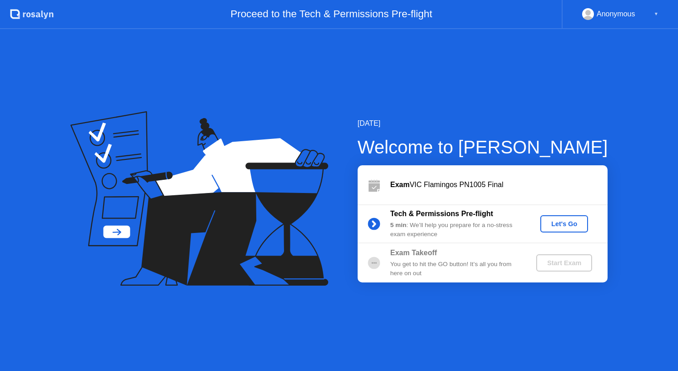 The height and width of the screenshot is (371, 678). Describe the element at coordinates (615, 14) in the screenshot. I see `div: Anonymous` at that location.